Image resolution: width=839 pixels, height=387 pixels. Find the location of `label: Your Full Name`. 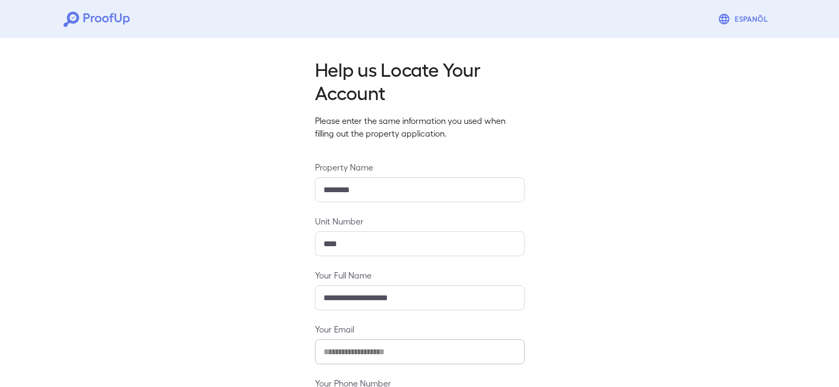

label: Your Full Name is located at coordinates (420, 275).